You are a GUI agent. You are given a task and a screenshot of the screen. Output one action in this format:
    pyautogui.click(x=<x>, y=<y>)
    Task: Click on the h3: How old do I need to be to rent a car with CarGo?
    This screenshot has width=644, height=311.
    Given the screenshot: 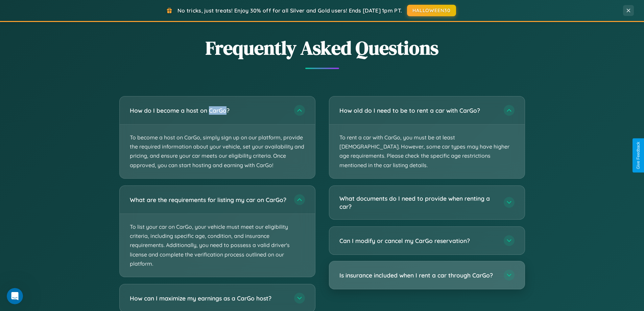 What is the action you would take?
    pyautogui.click(x=418, y=110)
    